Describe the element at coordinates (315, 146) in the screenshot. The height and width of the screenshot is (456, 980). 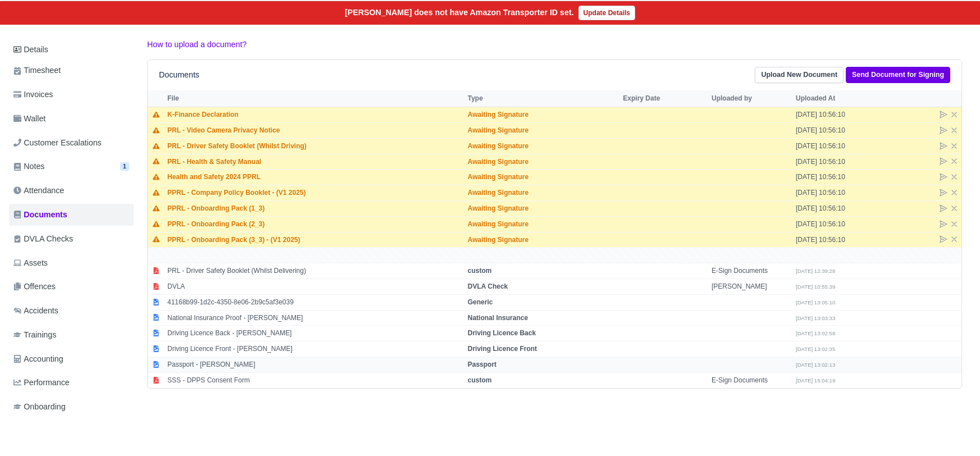
I see `td: PRL - Driver Safety Booklet (Whilst Driving)` at that location.